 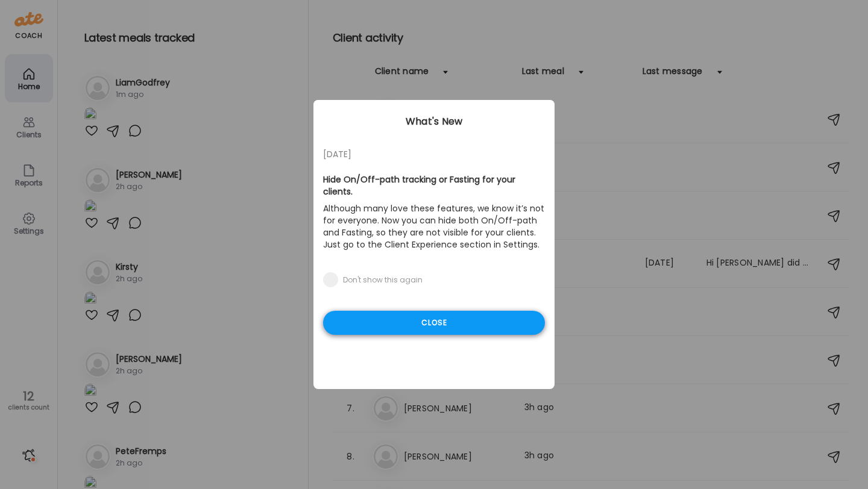 I want to click on b: Hide On/Off-path tracking or Fasting for your clients., so click(x=419, y=186).